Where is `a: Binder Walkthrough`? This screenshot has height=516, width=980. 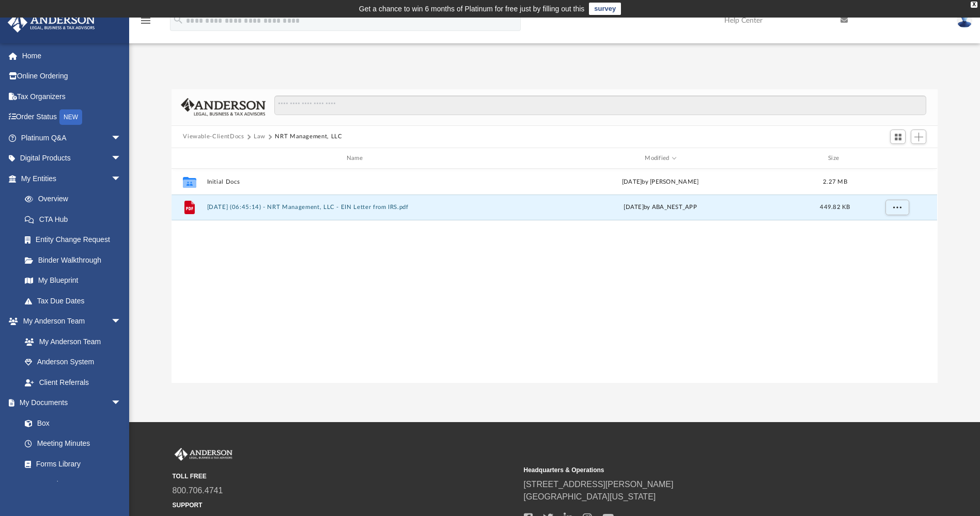
a: Binder Walkthrough is located at coordinates (75, 260).